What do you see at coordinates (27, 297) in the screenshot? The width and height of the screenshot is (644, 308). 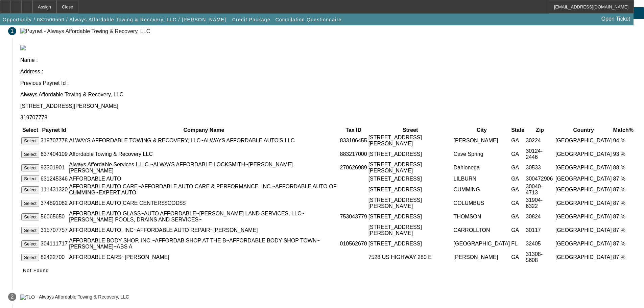 I see `img: TLO` at bounding box center [27, 297].